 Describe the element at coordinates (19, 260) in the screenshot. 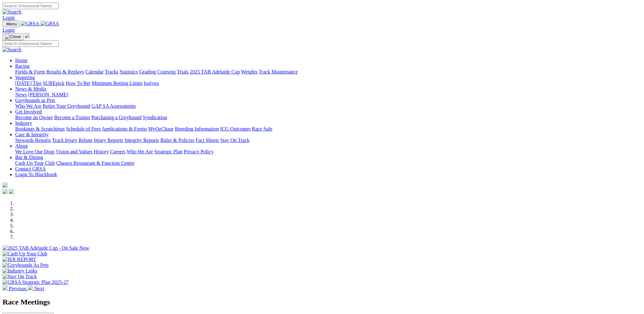

I see `img: IER REPORT` at that location.